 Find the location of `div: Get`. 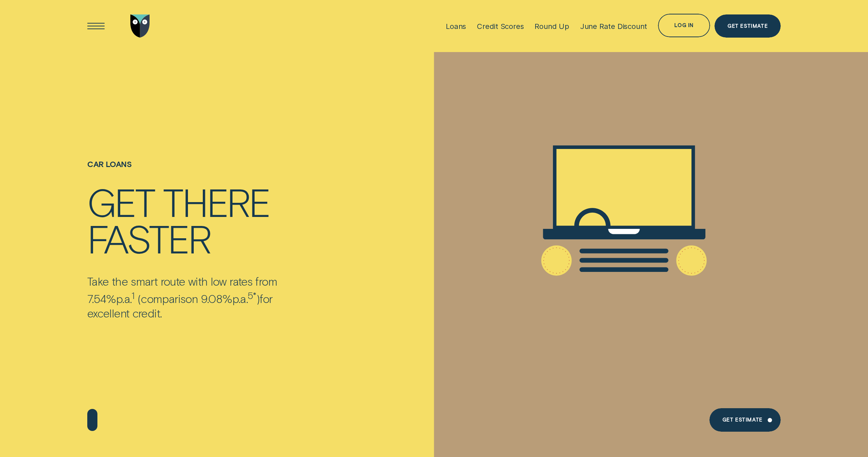

div: Get is located at coordinates (121, 202).